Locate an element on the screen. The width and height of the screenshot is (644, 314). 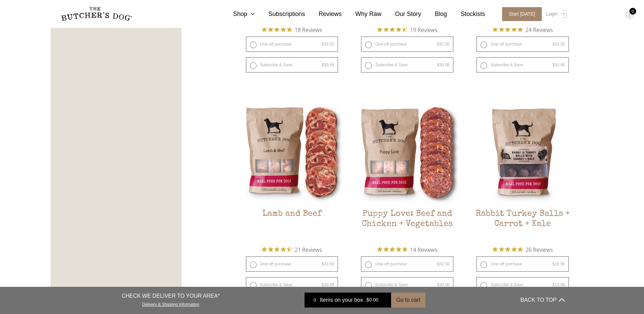
a: Reviews is located at coordinates (324, 14).